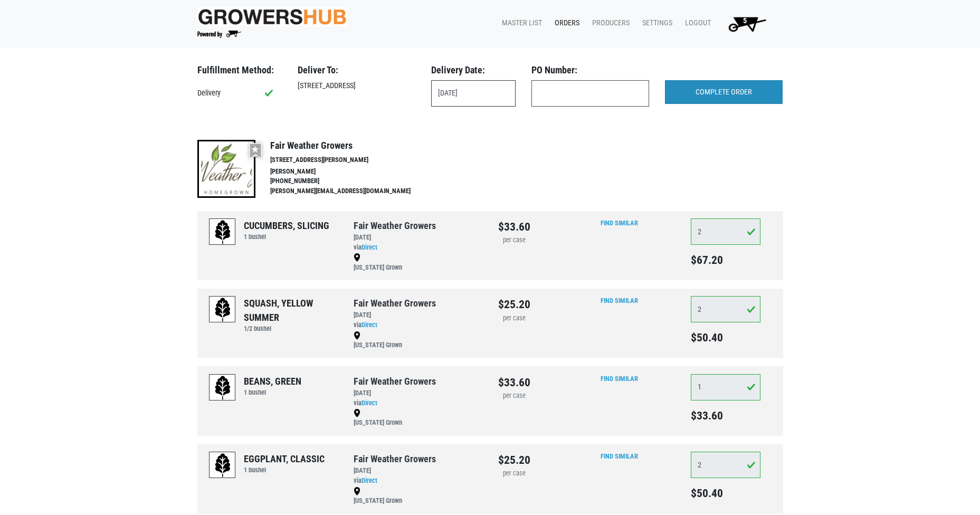 The width and height of the screenshot is (980, 515). Describe the element at coordinates (725, 416) in the screenshot. I see `h5: $33.60` at that location.